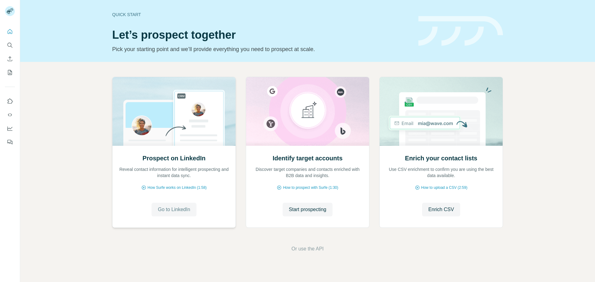  Describe the element at coordinates (441, 158) in the screenshot. I see `h2: Enrich your contact lists` at that location.